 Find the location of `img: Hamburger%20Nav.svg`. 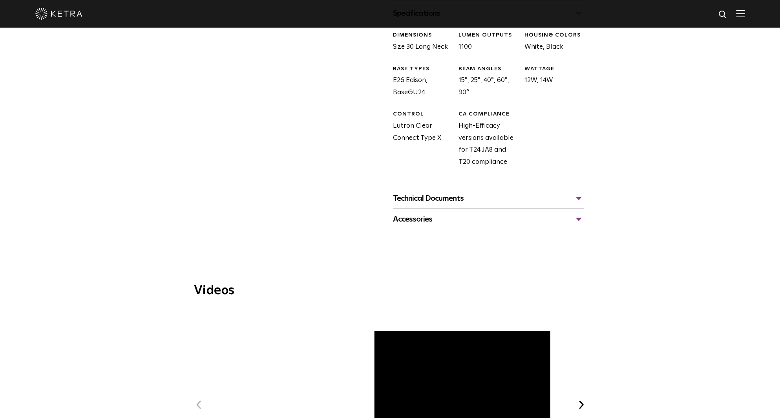

img: Hamburger%20Nav.svg is located at coordinates (741, 13).